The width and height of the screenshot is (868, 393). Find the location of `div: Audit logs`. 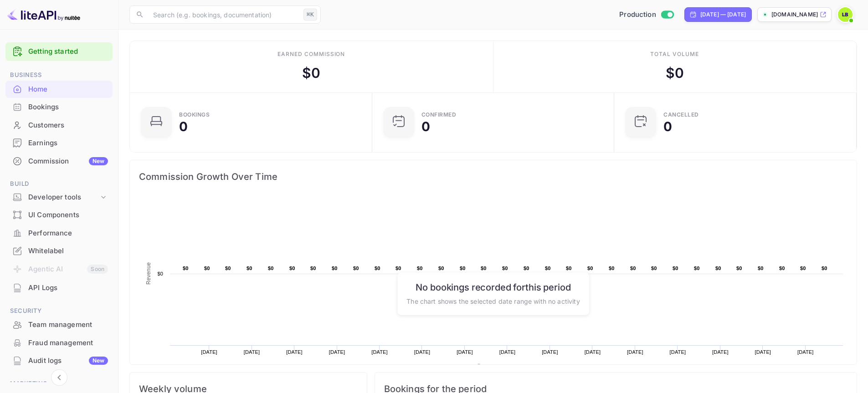

div: Audit logs is located at coordinates (68, 361).